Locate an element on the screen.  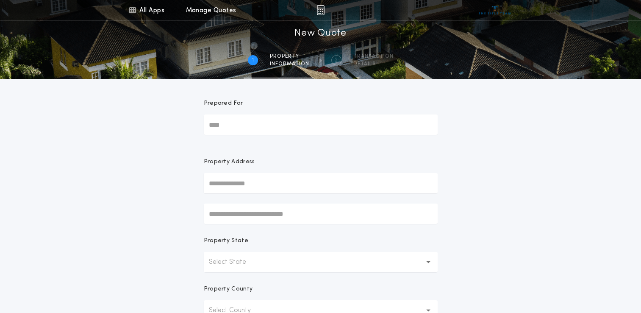
p: Property Address is located at coordinates (321, 162).